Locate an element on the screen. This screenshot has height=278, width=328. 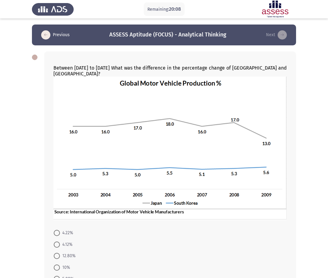
span: 20:08 is located at coordinates (175, 9).